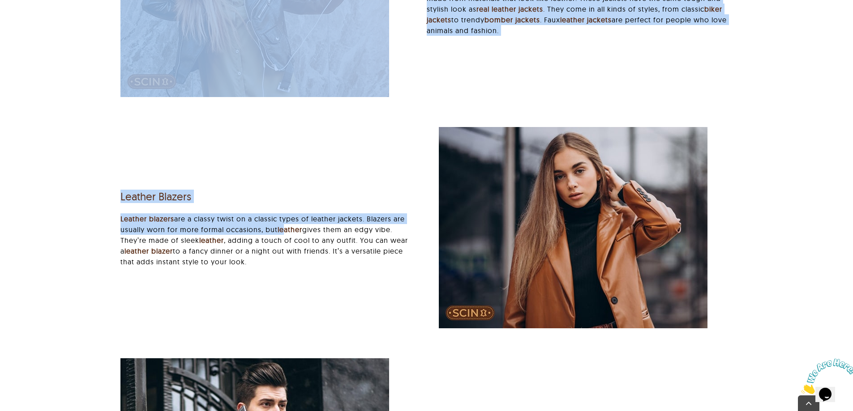 This screenshot has width=853, height=411. I want to click on a: Leather blazers, so click(147, 219).